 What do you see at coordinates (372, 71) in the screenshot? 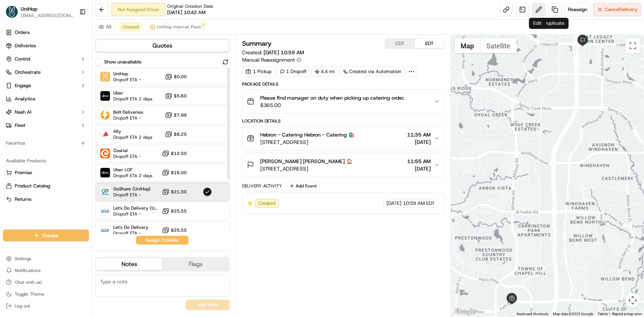
I see `a: Created via Automation` at bounding box center [372, 71].